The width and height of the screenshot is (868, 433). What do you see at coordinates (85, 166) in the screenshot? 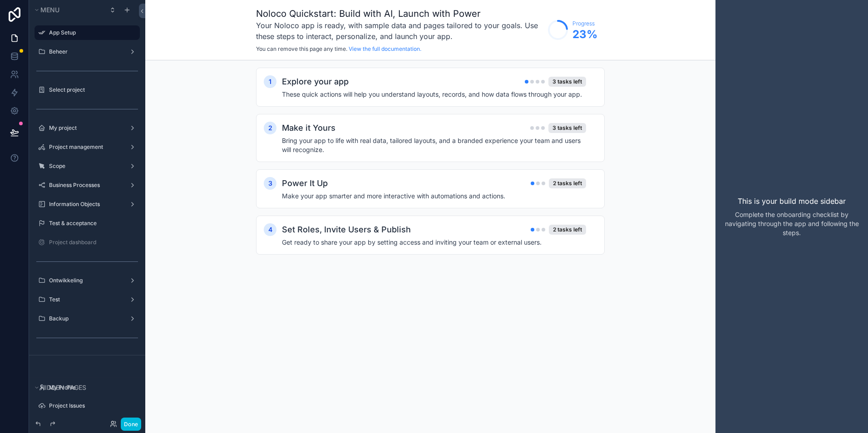
I see `label: Scope` at bounding box center [85, 166].